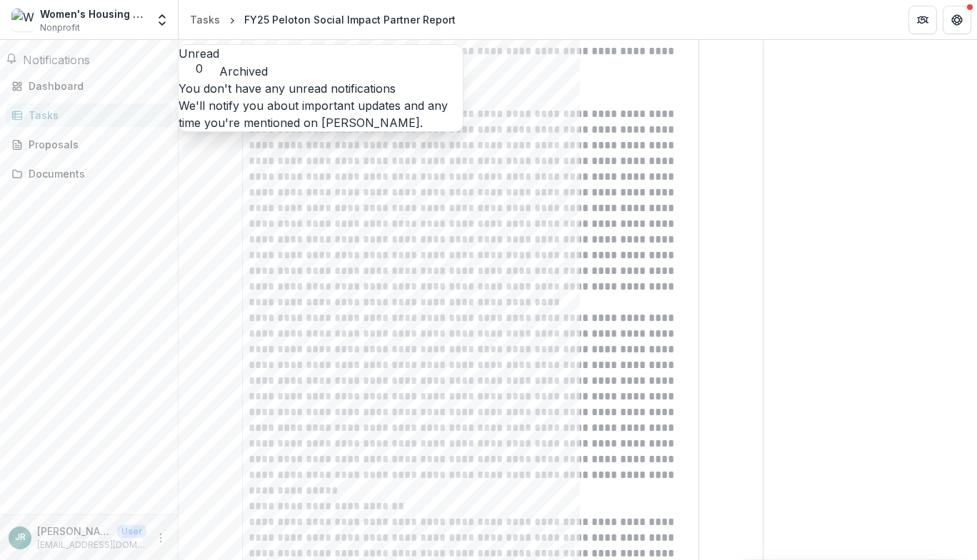 This screenshot has width=977, height=560. What do you see at coordinates (94, 173) in the screenshot?
I see `div: Documents` at bounding box center [94, 173].